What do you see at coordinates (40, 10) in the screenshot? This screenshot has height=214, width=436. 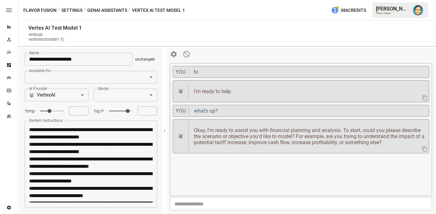 I see `button: Flavor Fusion` at bounding box center [40, 10].